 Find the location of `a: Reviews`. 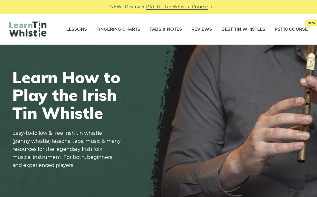

a: Reviews is located at coordinates (202, 29).